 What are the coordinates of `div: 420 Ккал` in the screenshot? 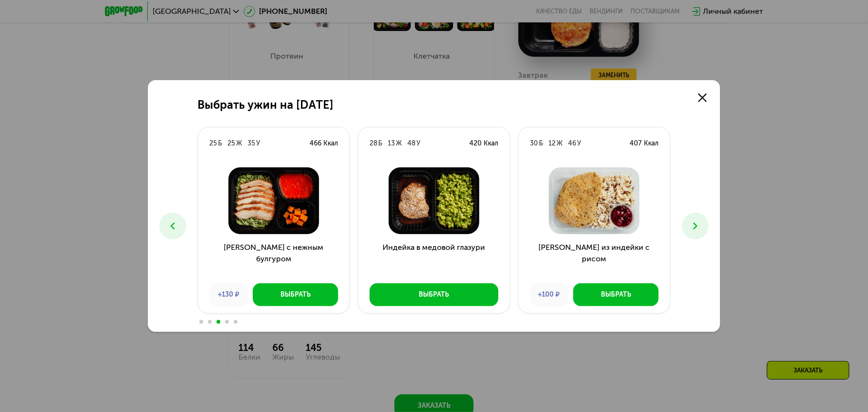 It's located at (484, 143).